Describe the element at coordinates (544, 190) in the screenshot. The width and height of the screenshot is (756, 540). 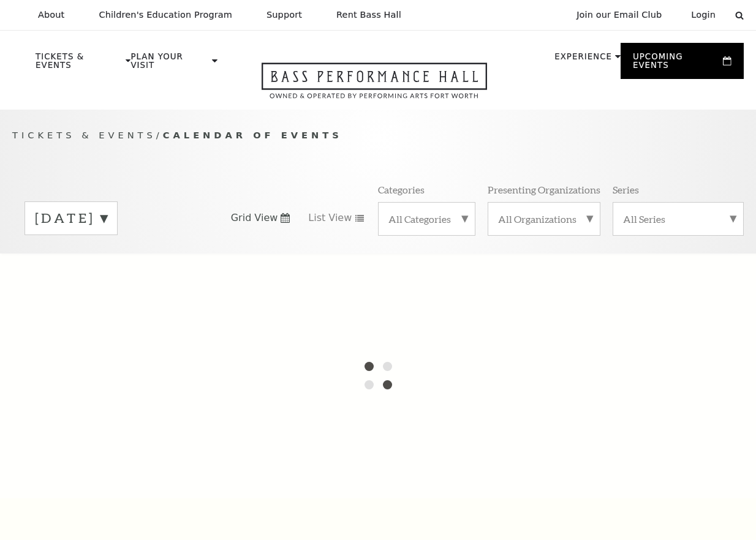
I see `p: Presenting Organizations` at that location.